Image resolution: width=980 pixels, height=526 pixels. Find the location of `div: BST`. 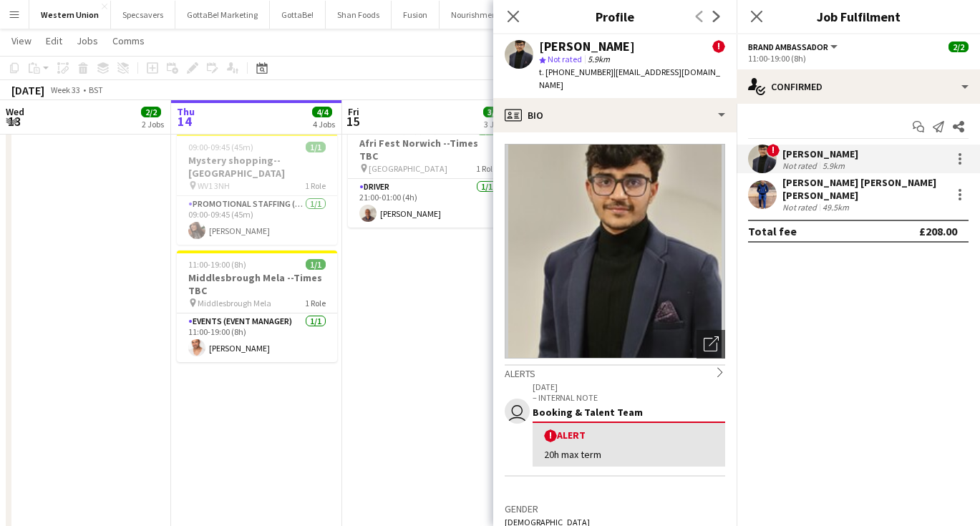

div: BST is located at coordinates (96, 90).